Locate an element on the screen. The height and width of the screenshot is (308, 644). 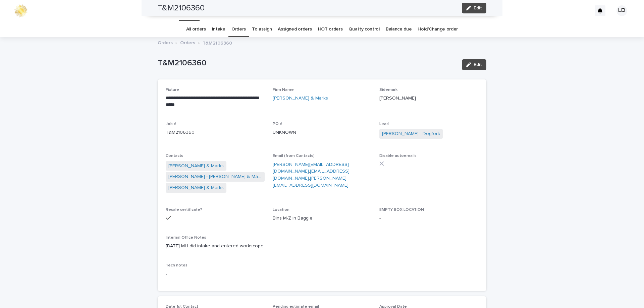
div: LD is located at coordinates (622, 11).